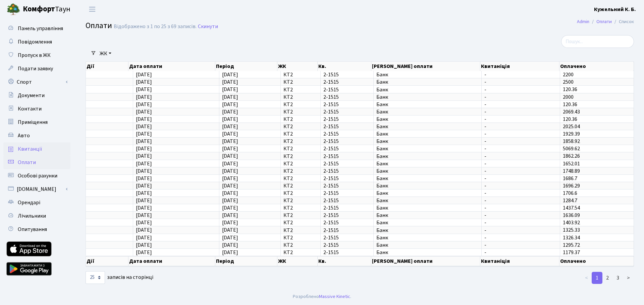  Describe the element at coordinates (597, 278) in the screenshot. I see `a: 1` at that location.